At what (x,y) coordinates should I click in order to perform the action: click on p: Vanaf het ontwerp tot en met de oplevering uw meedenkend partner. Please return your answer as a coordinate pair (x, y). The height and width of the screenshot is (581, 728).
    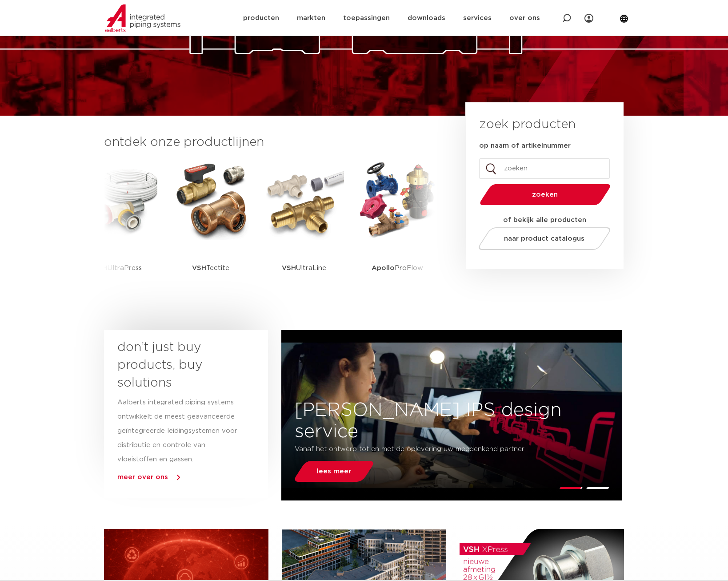
    Looking at the image, I should click on (425, 449).